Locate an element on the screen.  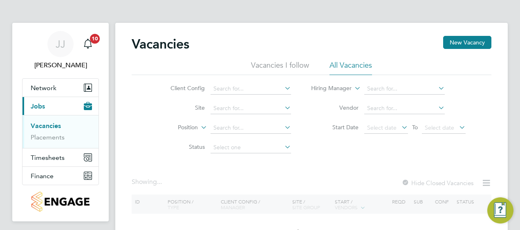
a: Vacancies is located at coordinates (46, 126).